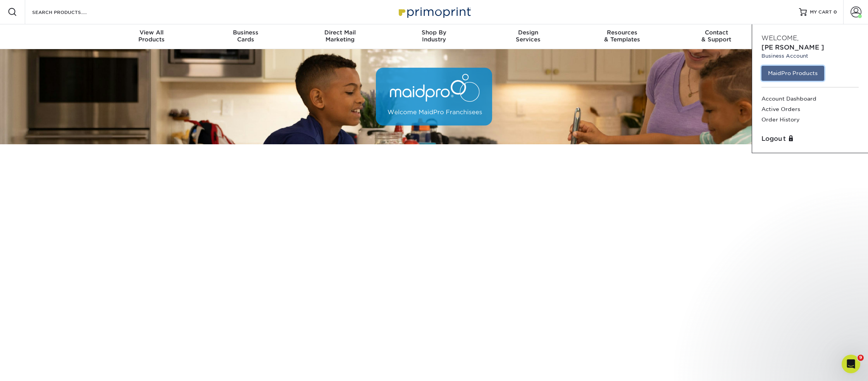  I want to click on span: Shop By, so click(434, 33).